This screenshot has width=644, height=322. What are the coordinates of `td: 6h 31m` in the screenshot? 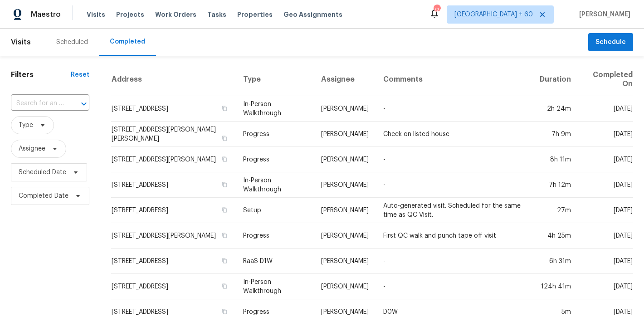 It's located at (555, 261).